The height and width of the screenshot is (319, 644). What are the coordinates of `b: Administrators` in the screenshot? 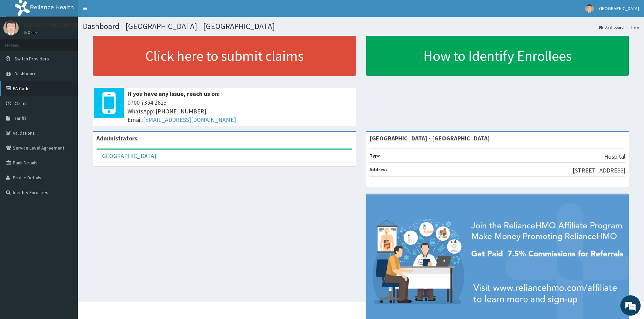 It's located at (117, 138).